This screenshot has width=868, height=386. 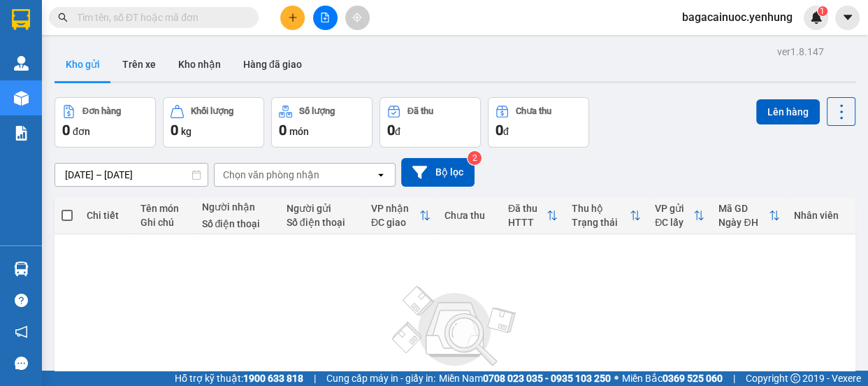 I want to click on span: question-circle, so click(x=21, y=300).